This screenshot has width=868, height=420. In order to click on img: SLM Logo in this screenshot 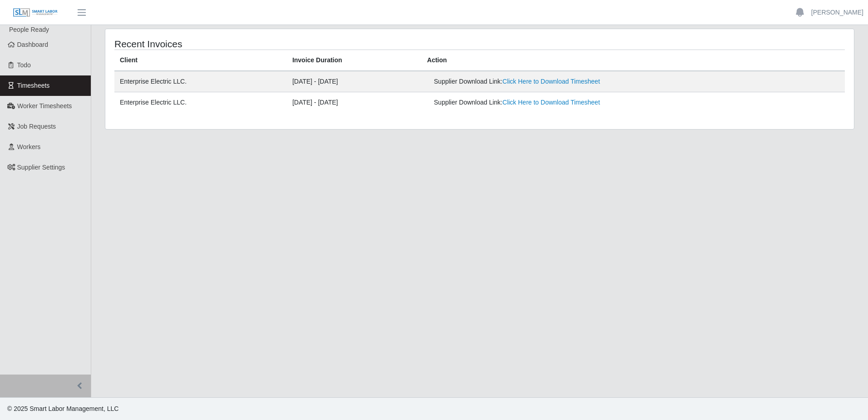, I will do `click(35, 13)`.